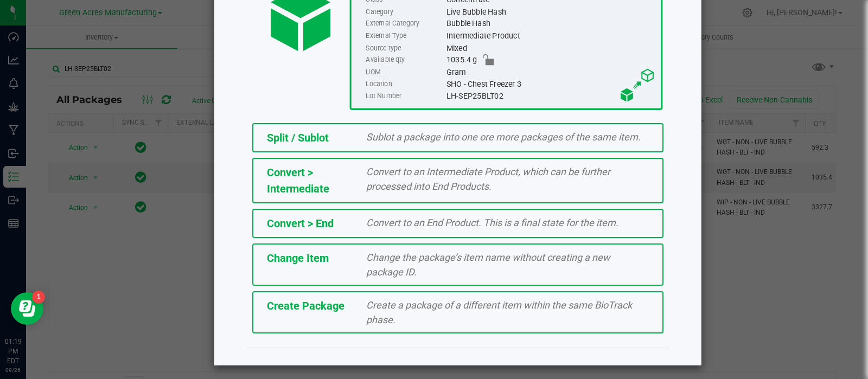 This screenshot has width=868, height=379. Describe the element at coordinates (300, 223) in the screenshot. I see `span: Convert > End` at that location.